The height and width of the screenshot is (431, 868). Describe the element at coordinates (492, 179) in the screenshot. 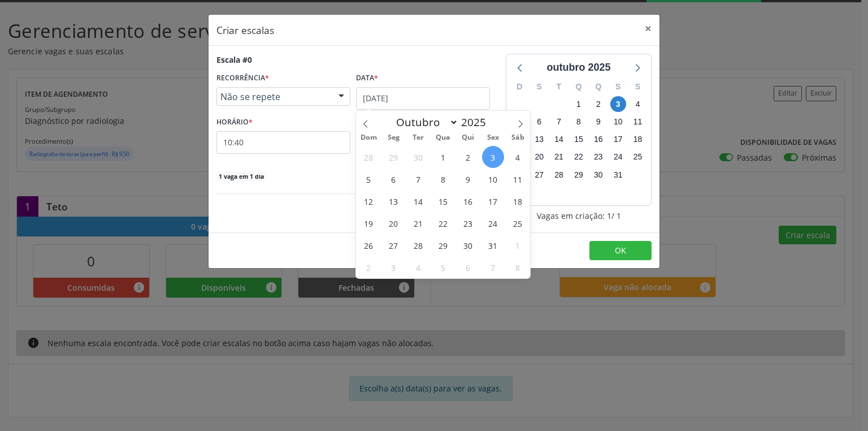

I see `span: Outubro 10, 2025` at that location.